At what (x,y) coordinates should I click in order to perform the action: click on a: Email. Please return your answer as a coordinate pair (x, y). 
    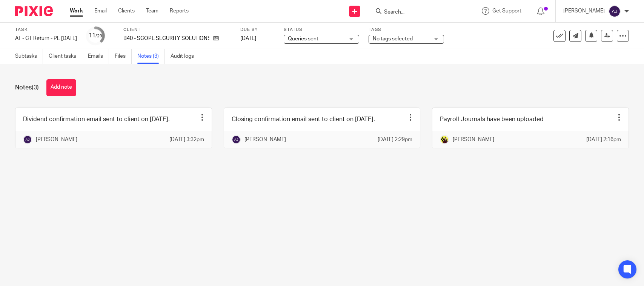
    Looking at the image, I should click on (100, 11).